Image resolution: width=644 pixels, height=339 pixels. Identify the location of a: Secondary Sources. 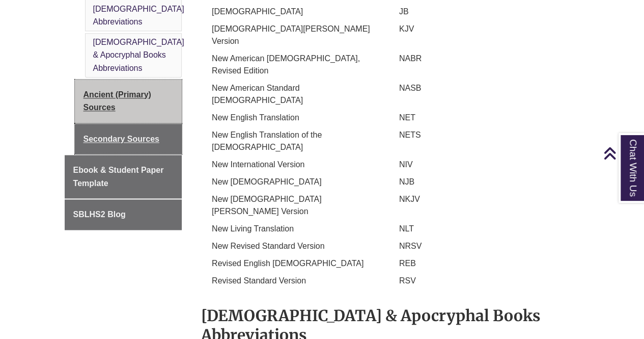
(128, 139).